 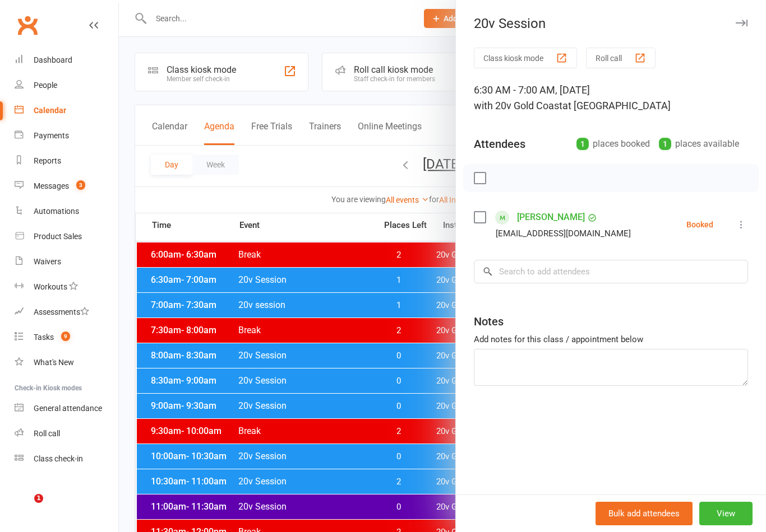 What do you see at coordinates (47, 262) in the screenshot?
I see `div: Waivers` at bounding box center [47, 262].